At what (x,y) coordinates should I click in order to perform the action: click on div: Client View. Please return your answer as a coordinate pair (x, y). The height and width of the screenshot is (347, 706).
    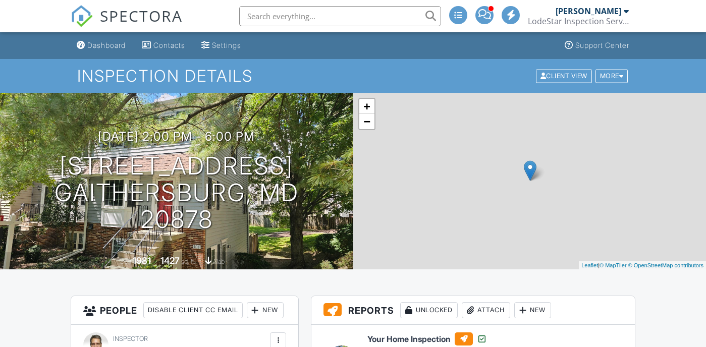
    Looking at the image, I should click on (564, 76).